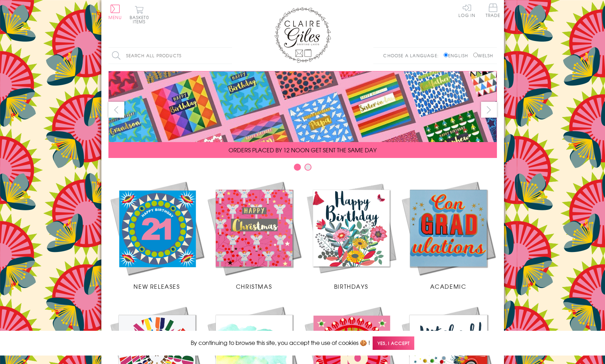 Image resolution: width=605 pixels, height=364 pixels. I want to click on span: Christmas, so click(254, 286).